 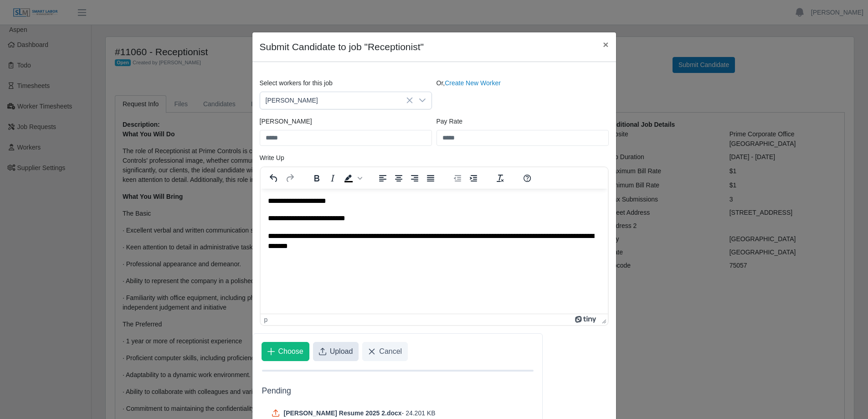 What do you see at coordinates (267, 320) in the screenshot?
I see `div: p` at bounding box center [267, 320].